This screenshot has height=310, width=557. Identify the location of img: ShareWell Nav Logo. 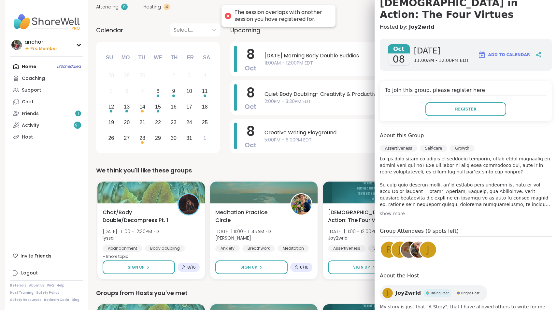
(46, 22).